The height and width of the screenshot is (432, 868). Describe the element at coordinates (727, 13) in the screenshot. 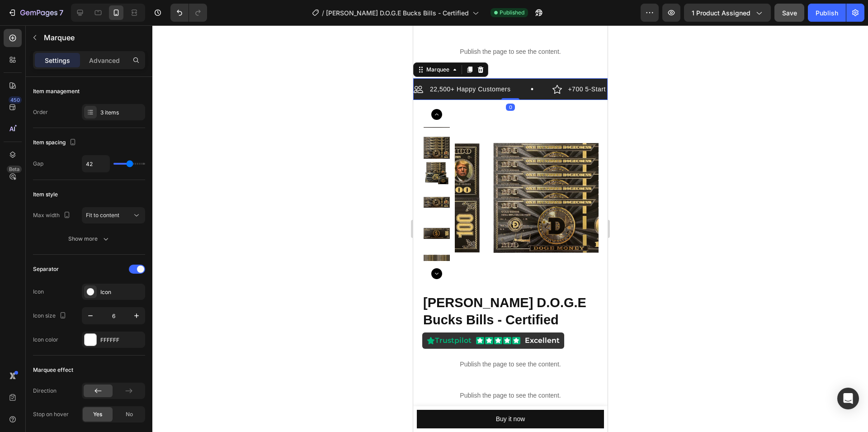

I see `button: 1 product assigned` at that location.